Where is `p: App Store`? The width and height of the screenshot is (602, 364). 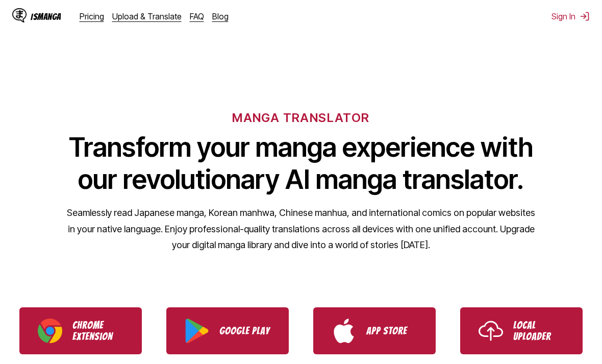 p: App Store is located at coordinates (392, 331).